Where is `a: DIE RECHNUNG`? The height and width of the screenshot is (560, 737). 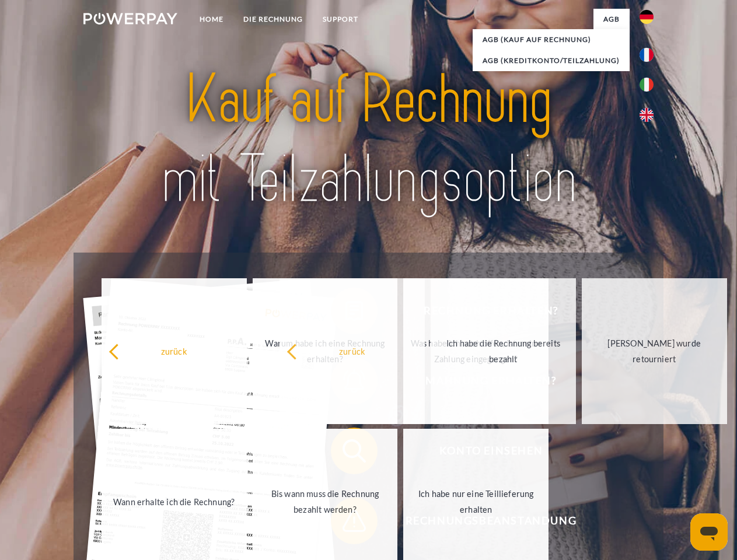 a: DIE RECHNUNG is located at coordinates (273, 19).